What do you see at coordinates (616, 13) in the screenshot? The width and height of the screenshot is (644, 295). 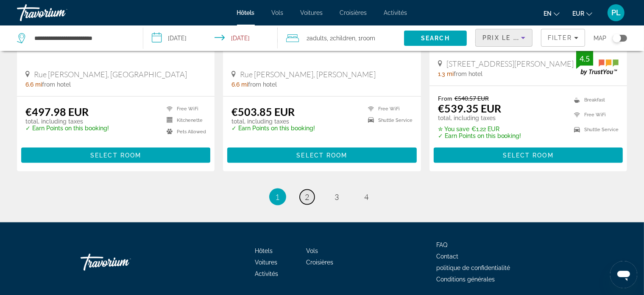 I see `button: Menu utilisateur` at bounding box center [616, 13].